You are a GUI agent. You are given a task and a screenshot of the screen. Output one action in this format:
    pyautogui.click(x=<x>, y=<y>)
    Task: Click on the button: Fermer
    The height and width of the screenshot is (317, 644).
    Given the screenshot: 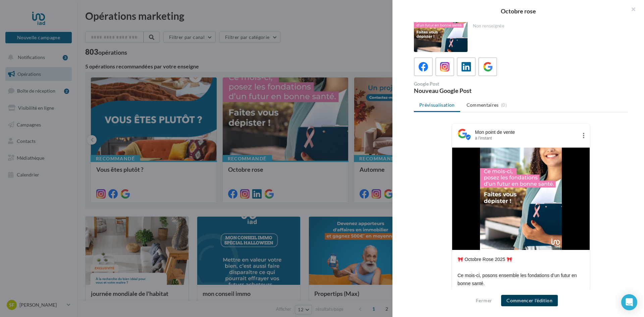 What is the action you would take?
    pyautogui.click(x=484, y=301)
    